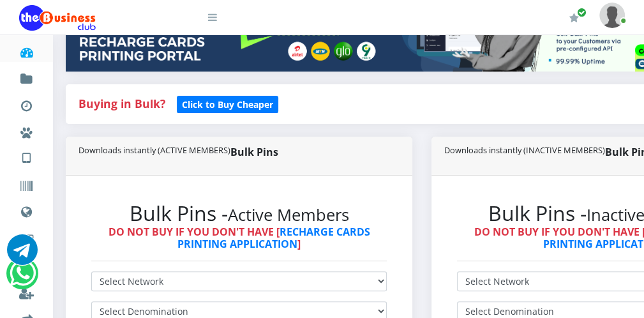 The height and width of the screenshot is (318, 644). What do you see at coordinates (26, 210) in the screenshot?
I see `a: Data` at bounding box center [26, 210].